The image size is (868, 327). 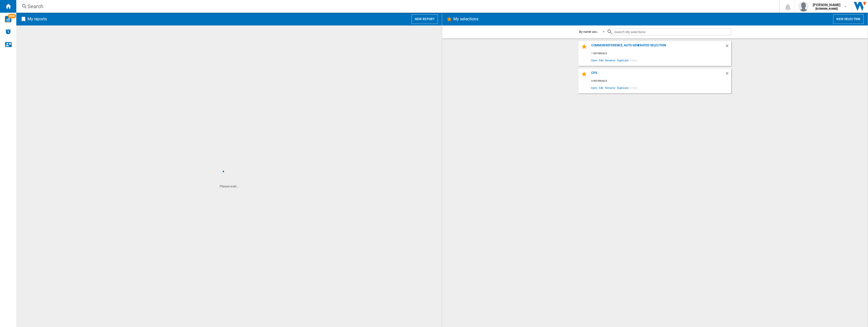 I want to click on div: Search, so click(x=397, y=7).